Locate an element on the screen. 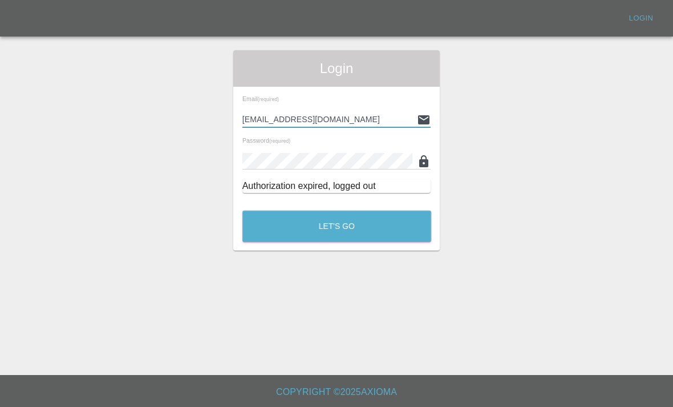 This screenshot has width=673, height=407. span: Email is located at coordinates (261, 99).